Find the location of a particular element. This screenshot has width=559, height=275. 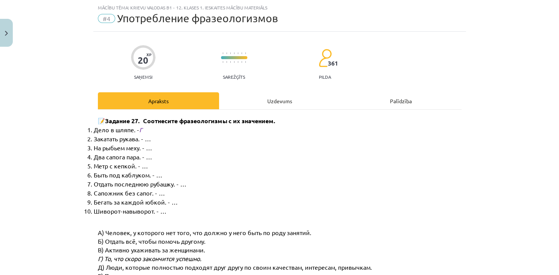

span: Закатать рукава. - … is located at coordinates (122, 139).